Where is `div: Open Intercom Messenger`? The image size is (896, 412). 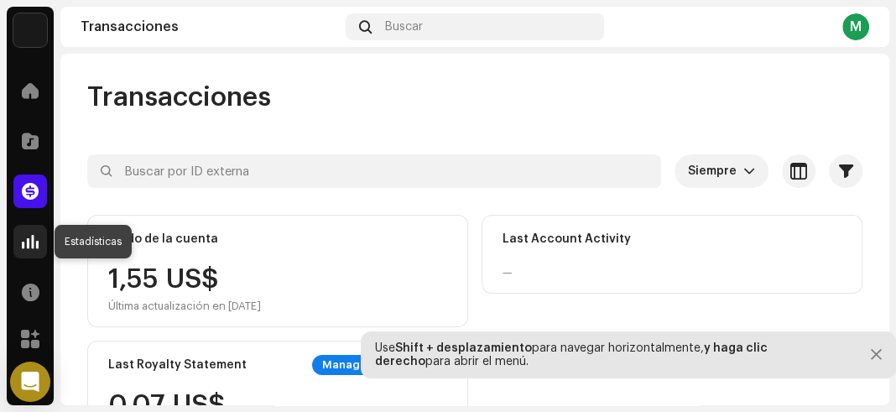 div: Open Intercom Messenger is located at coordinates (30, 382).